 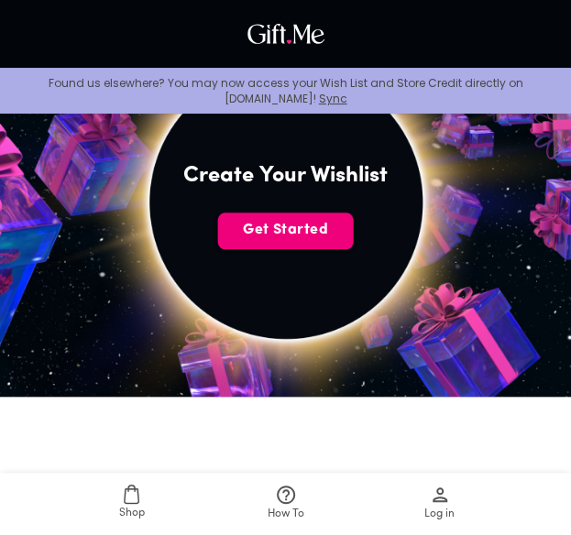 What do you see at coordinates (286, 231) in the screenshot?
I see `button: Get Started` at bounding box center [286, 231].